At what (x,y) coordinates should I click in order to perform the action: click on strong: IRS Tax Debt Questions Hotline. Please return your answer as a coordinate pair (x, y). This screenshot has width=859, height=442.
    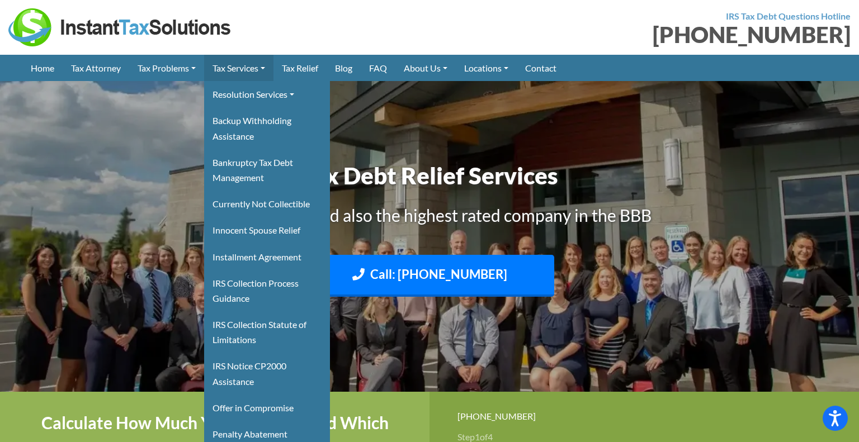
    Looking at the image, I should click on (788, 16).